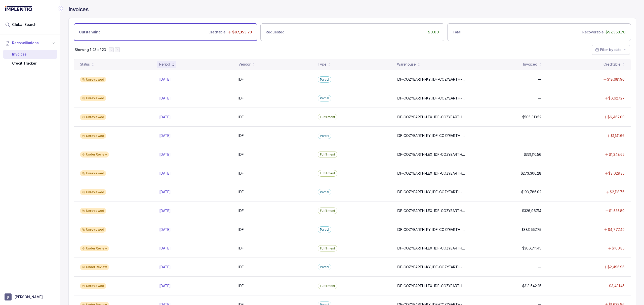  Describe the element at coordinates (593, 32) in the screenshot. I see `p: Recoverable` at that location.